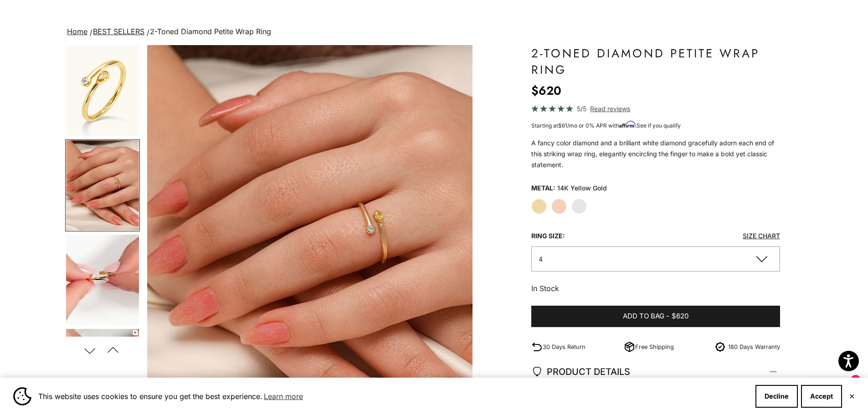 The height and width of the screenshot is (415, 868). What do you see at coordinates (103, 280) in the screenshot?
I see `button: Go to item 5` at bounding box center [103, 280].